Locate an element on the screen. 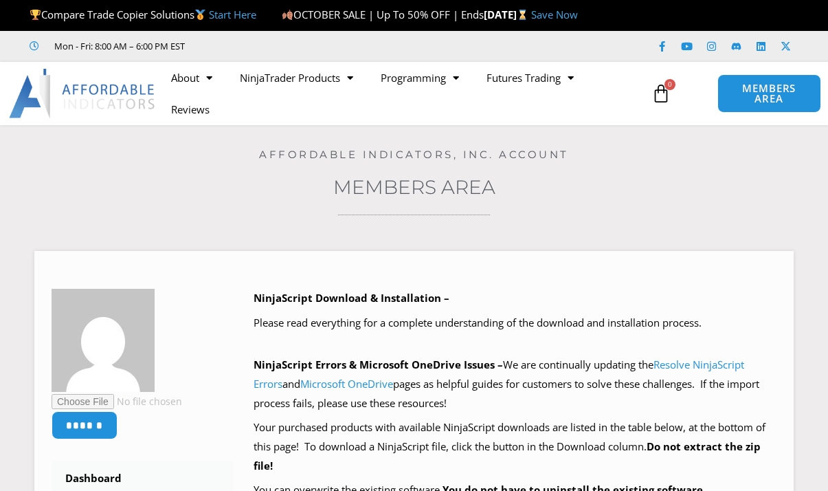 The image size is (828, 491). a: Futures Trading is located at coordinates (530, 78).